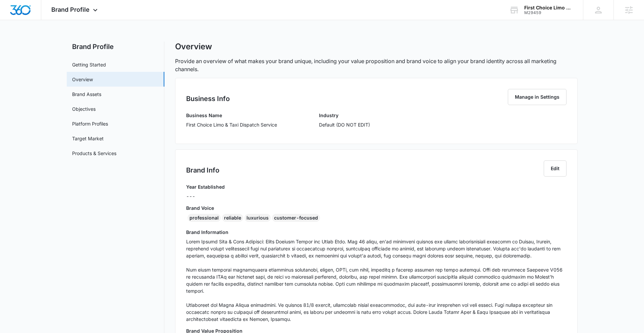 The image size is (644, 333). Describe the element at coordinates (344, 124) in the screenshot. I see `p: Default (DO NOT EDIT)` at that location.